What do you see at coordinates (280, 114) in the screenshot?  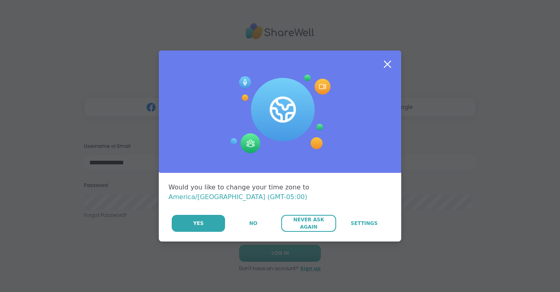 I see `img: Session Experience` at bounding box center [280, 114].